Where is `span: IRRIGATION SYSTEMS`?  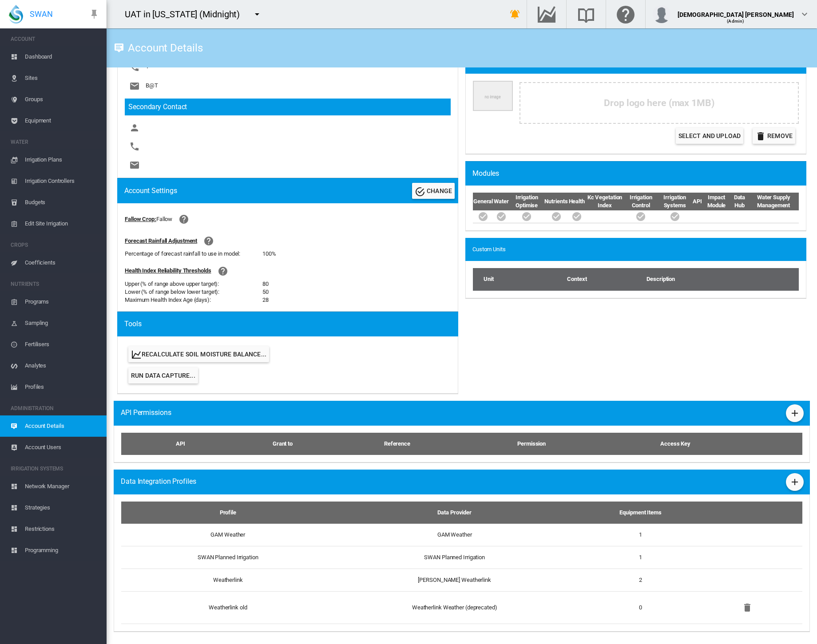 span: IRRIGATION SYSTEMS is located at coordinates (55, 469).